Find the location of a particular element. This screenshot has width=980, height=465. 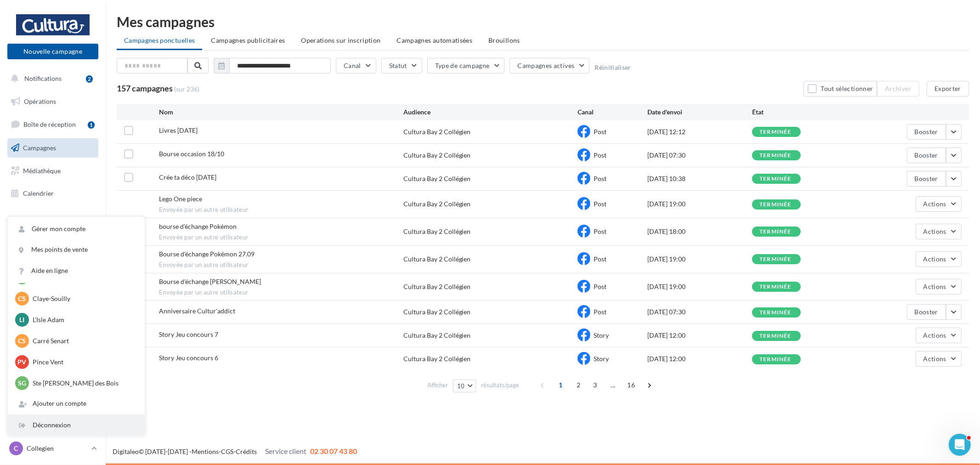

span: Lego One piece is located at coordinates (181, 199).